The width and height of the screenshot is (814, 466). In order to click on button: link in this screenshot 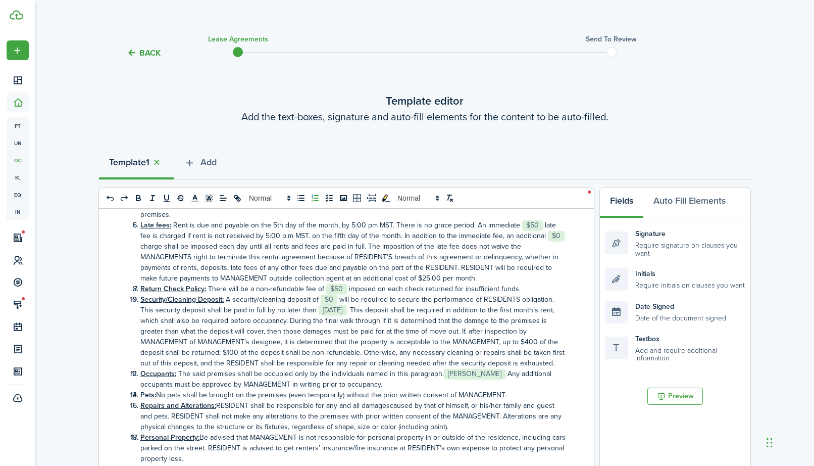, I will do `click(237, 198)`.